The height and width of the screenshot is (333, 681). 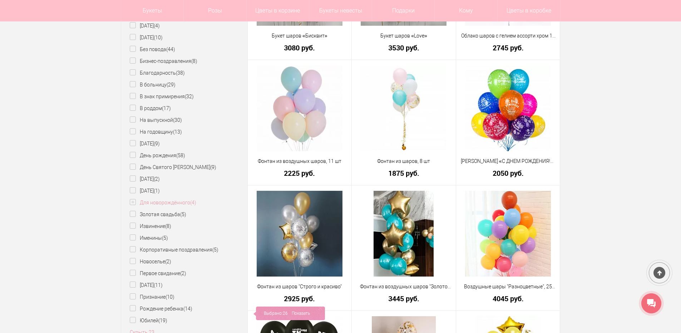 I want to click on ins: (30), so click(x=177, y=120).